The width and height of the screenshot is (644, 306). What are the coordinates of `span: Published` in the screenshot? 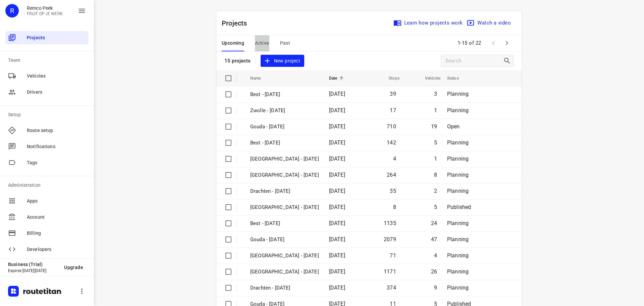 It's located at (459, 207).